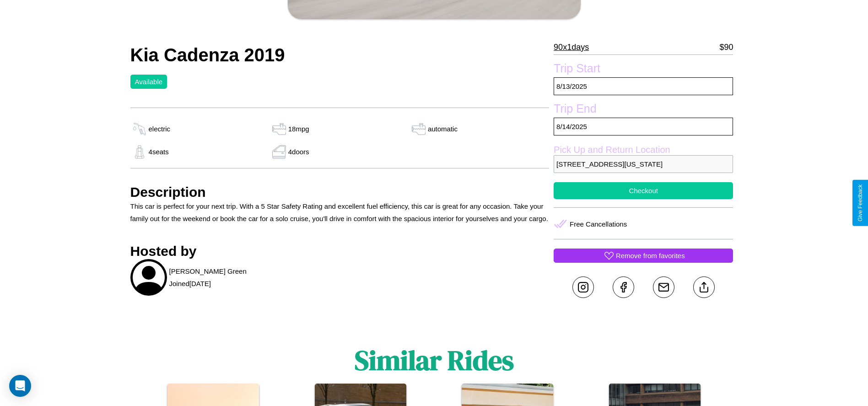 The image size is (868, 406). What do you see at coordinates (160, 129) in the screenshot?
I see `p: electric` at bounding box center [160, 129].